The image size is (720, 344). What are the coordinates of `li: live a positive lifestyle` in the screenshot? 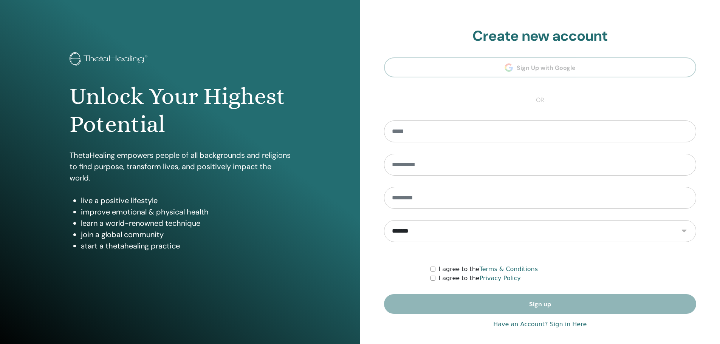 It's located at (186, 201).